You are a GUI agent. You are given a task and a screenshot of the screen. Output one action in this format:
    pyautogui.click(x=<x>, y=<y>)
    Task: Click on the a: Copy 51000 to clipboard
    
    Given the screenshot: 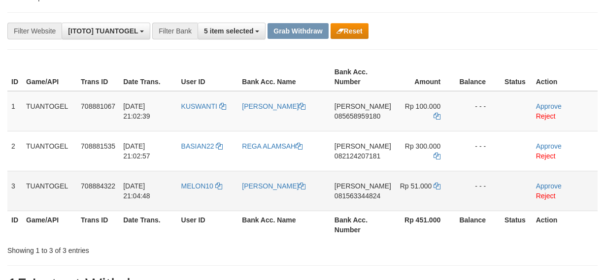 What is the action you would take?
    pyautogui.click(x=437, y=186)
    